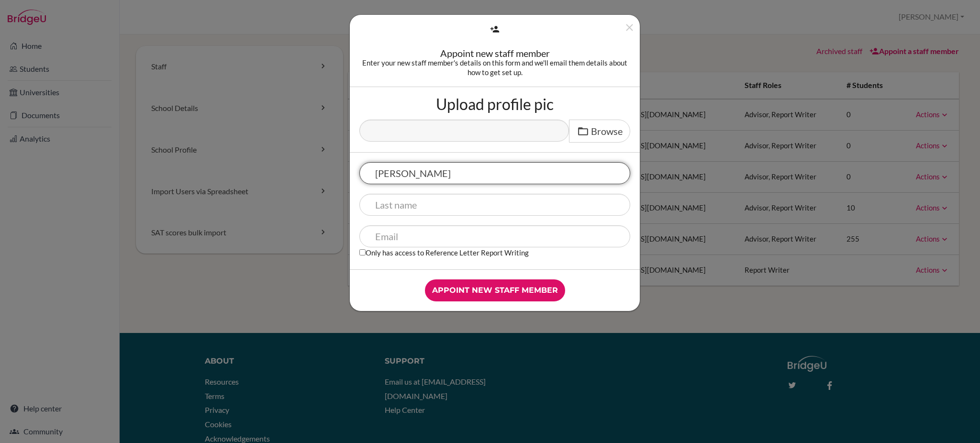  Describe the element at coordinates (495, 173) in the screenshot. I see `input: First name` at that location.